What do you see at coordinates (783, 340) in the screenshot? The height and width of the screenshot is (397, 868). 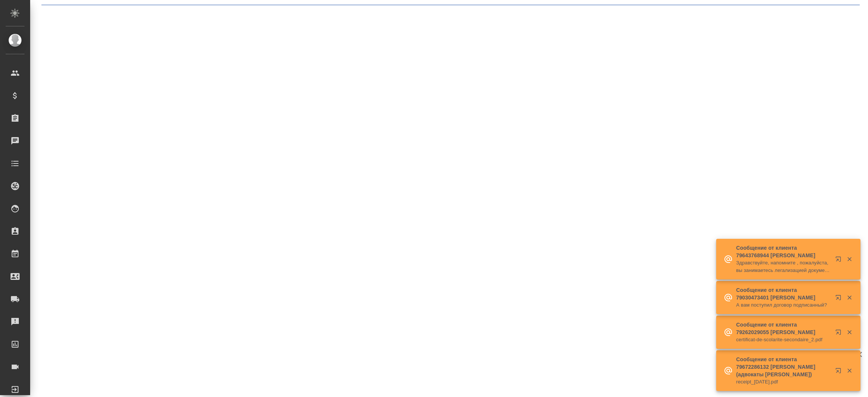 I see `p: certificat-de-scolarite-secondaire_2.pdf` at bounding box center [783, 340].